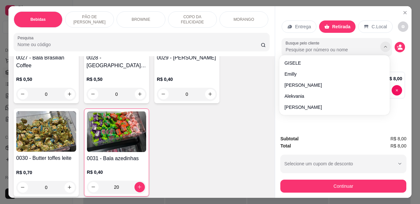 The image size is (420, 204). I want to click on p: MORANGO, so click(243, 20).